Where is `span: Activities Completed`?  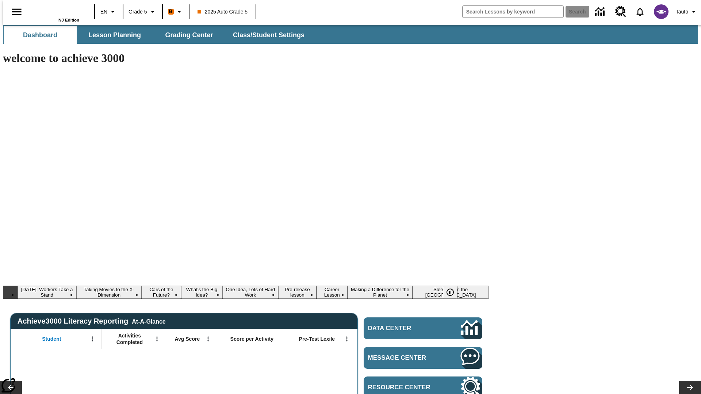
span: Activities Completed is located at coordinates (130, 339).